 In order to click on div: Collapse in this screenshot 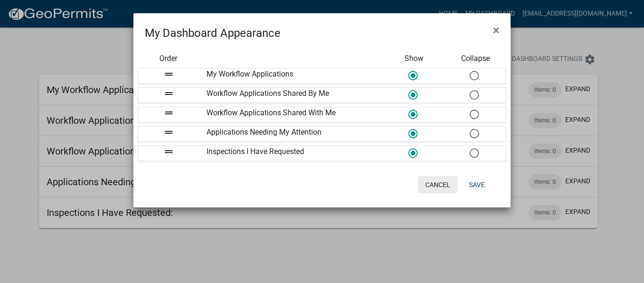, I will do `click(475, 59)`.